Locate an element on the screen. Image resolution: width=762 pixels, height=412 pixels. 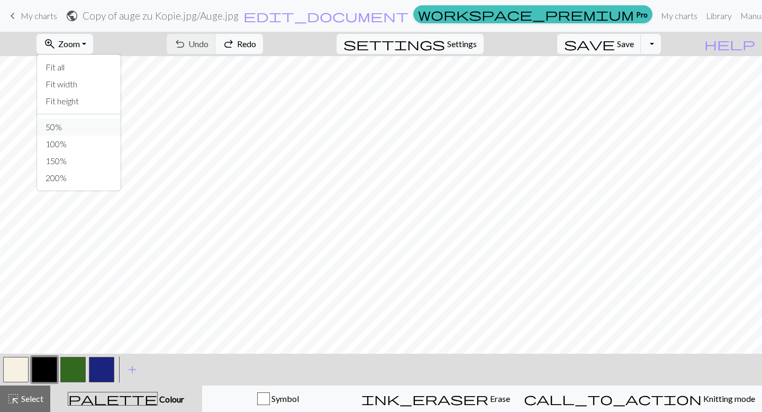
span: edit_document is located at coordinates (326, 16).